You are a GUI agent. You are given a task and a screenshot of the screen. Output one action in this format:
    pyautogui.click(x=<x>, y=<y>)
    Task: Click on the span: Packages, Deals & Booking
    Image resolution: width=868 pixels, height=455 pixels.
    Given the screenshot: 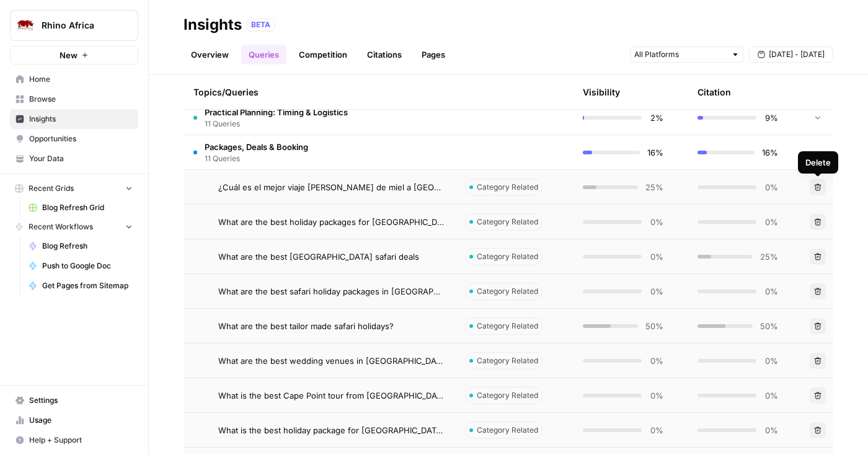 What is the action you would take?
    pyautogui.click(x=256, y=147)
    